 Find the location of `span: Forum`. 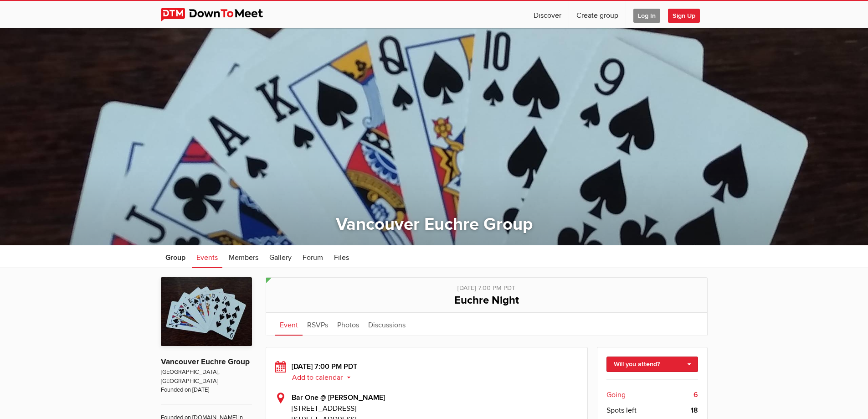

span: Forum is located at coordinates (313, 258).